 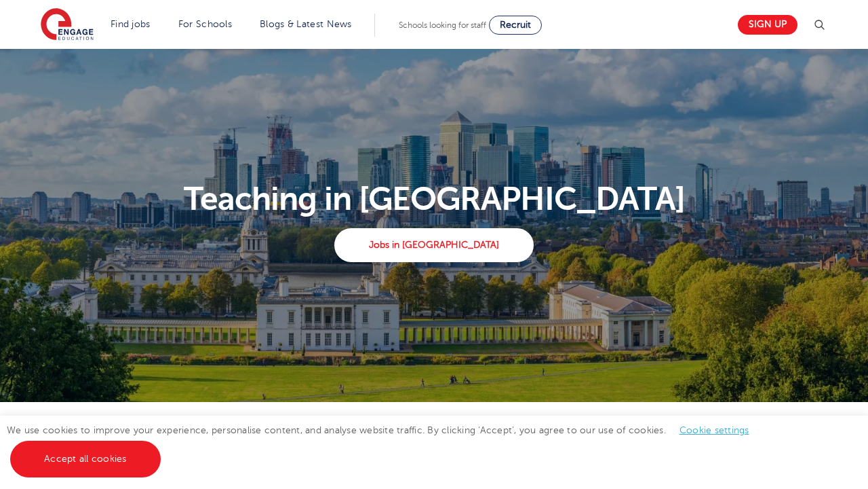 I want to click on span: Schools looking for staff, so click(x=442, y=25).